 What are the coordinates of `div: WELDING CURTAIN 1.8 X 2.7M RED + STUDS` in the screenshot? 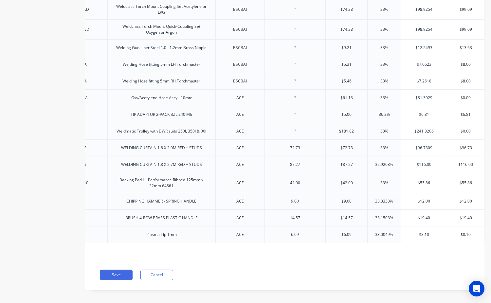 It's located at (161, 165).